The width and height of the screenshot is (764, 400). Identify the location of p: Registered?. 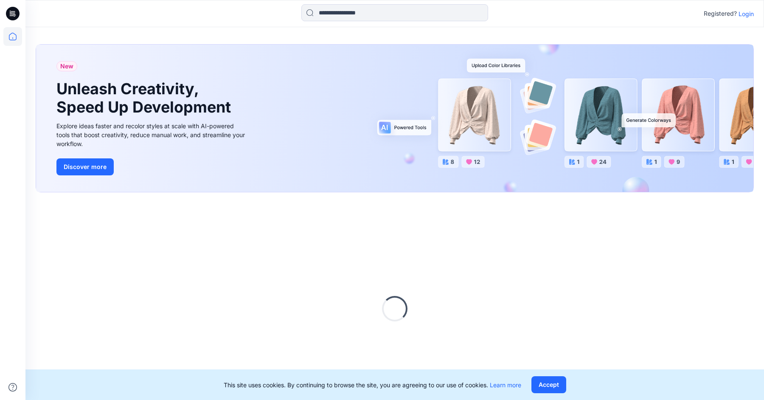
(720, 14).